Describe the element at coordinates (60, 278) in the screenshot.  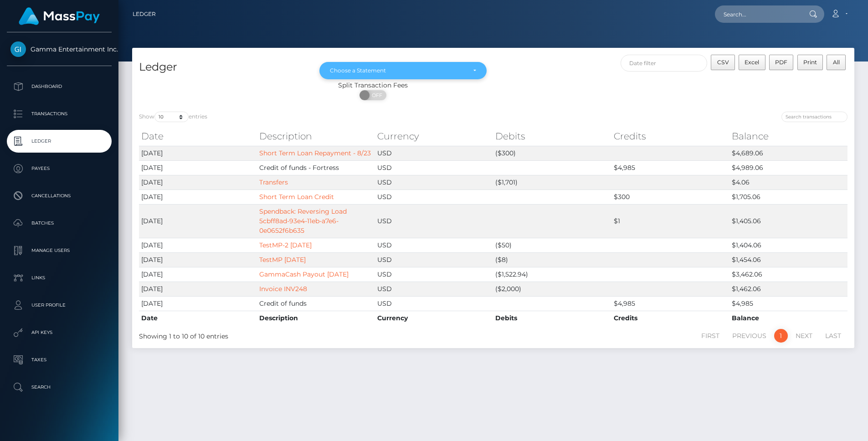
I see `p: Links` at that location.